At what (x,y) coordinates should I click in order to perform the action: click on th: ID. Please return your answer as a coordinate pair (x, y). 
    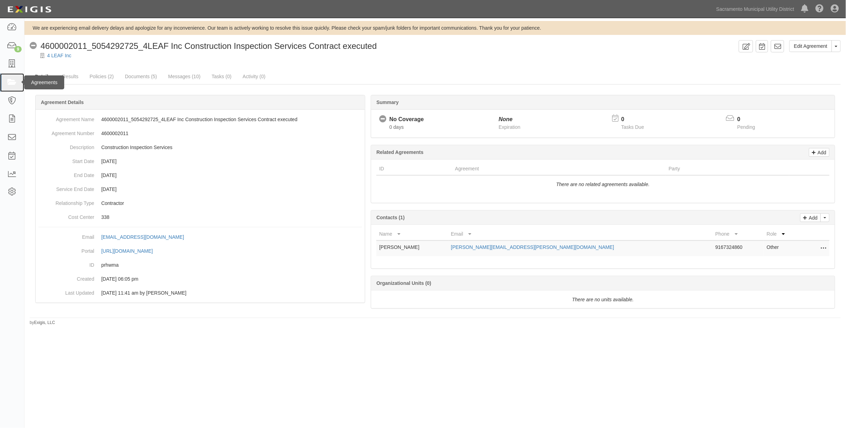
    Looking at the image, I should click on (414, 169).